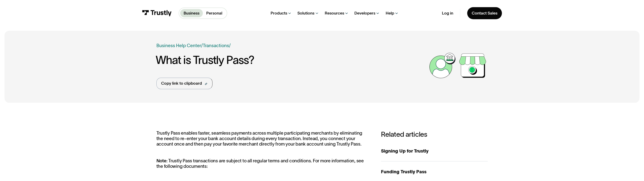 The width and height of the screenshot is (644, 181). What do you see at coordinates (335, 13) in the screenshot?
I see `div: Resources` at bounding box center [335, 13].